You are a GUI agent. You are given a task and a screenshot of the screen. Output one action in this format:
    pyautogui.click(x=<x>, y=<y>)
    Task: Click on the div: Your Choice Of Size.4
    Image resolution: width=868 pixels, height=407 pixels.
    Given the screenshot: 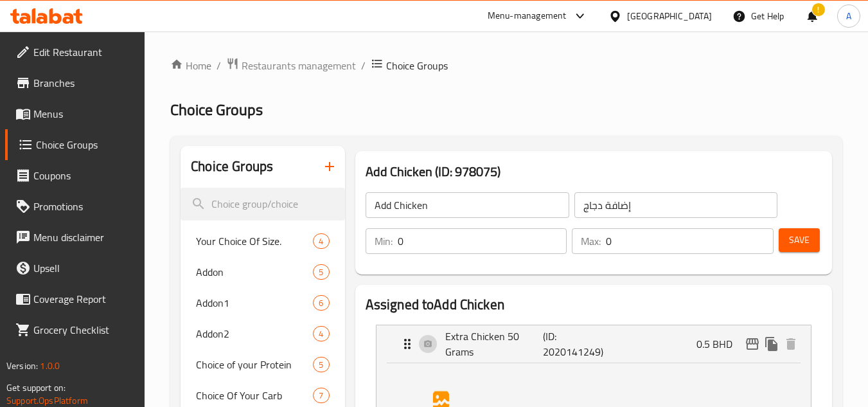 What is the action you would take?
    pyautogui.click(x=262, y=241)
    